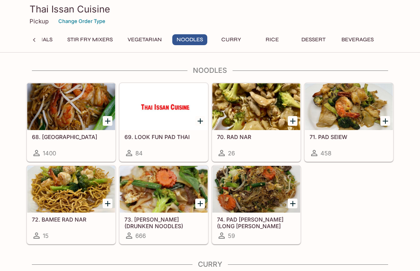  What do you see at coordinates (292, 203) in the screenshot?
I see `button: Add 74. PAD WOON SEN (LONG RICE NOODLE)` at bounding box center [292, 203].